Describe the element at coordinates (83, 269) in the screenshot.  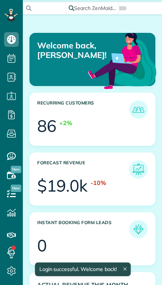
I see `div: Login successful. Welcome back!` at that location.